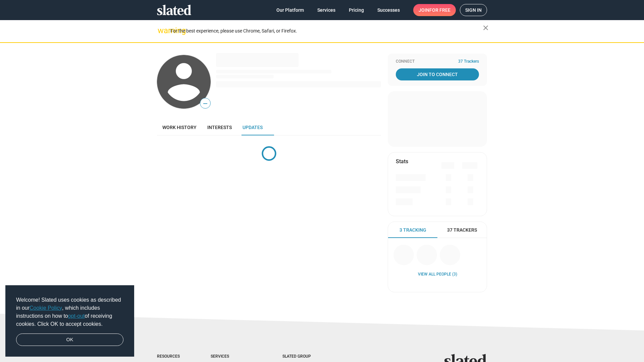  I want to click on mat-icon: warning, so click(162, 31).